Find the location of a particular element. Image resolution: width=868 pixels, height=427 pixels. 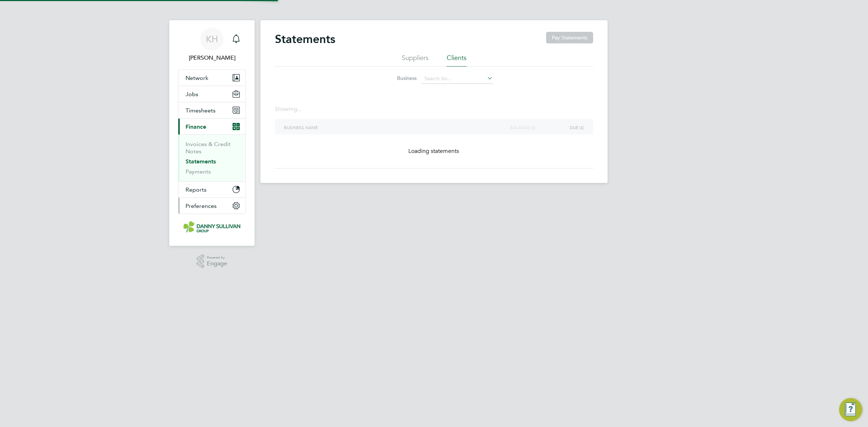

li: Suppliers is located at coordinates (416, 60).